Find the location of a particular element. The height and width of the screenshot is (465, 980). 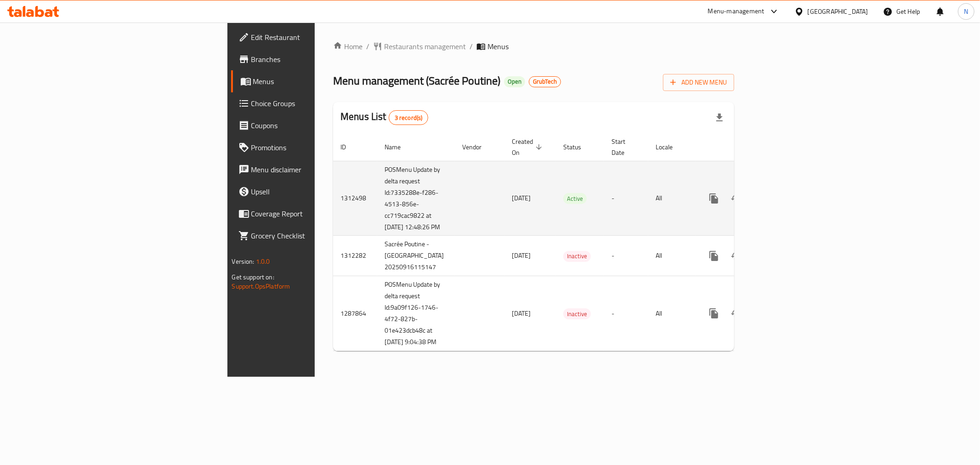

button: Add New Menu is located at coordinates (698, 82).